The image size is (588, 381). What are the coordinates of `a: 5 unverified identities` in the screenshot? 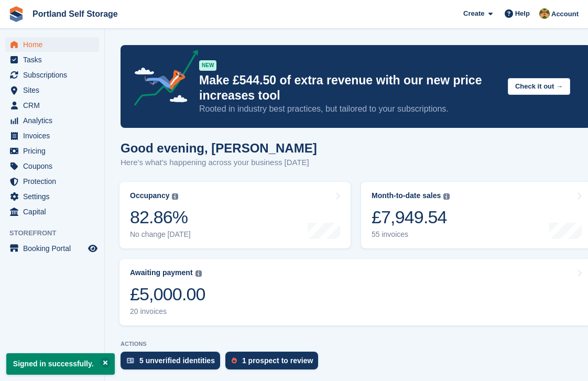 It's located at (173, 363).